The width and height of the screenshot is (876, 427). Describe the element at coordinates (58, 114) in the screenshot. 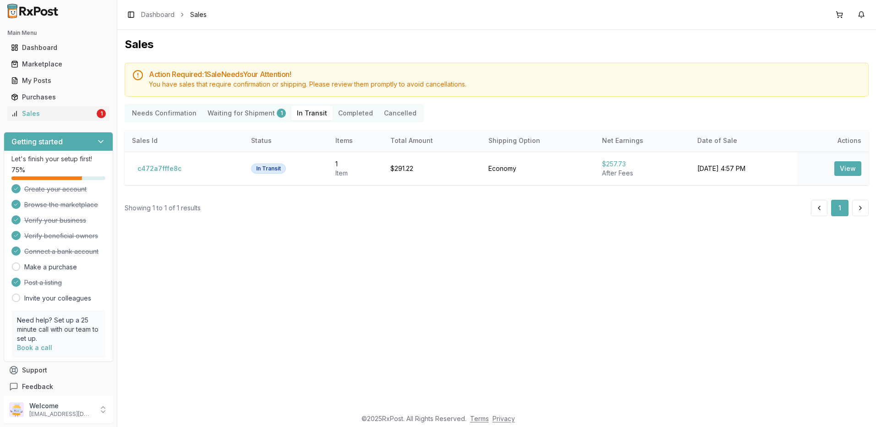

I see `a: Sales1` at that location.